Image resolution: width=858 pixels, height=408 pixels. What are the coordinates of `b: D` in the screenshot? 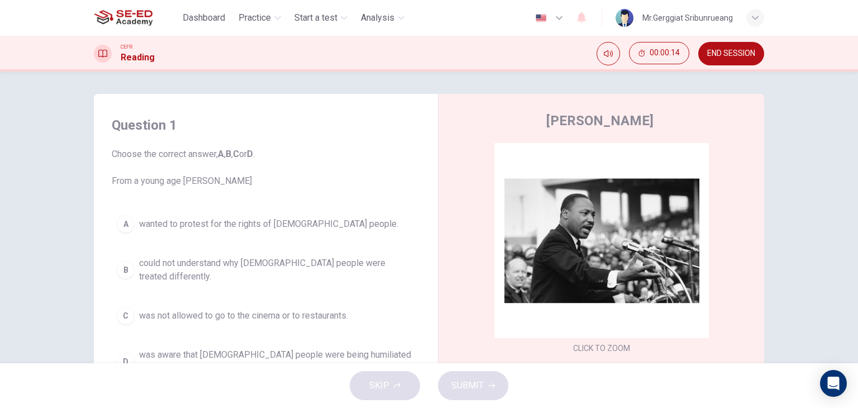 It's located at (250, 154).